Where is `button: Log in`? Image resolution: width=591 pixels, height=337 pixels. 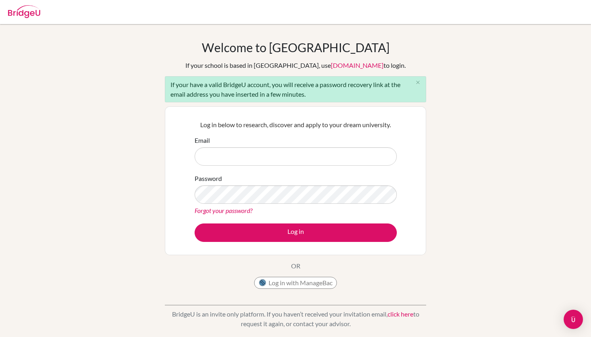 button: Log in is located at coordinates (295, 233).